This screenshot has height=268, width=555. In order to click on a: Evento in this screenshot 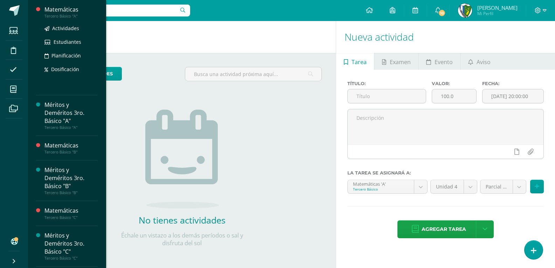, I will do `click(440, 61)`.